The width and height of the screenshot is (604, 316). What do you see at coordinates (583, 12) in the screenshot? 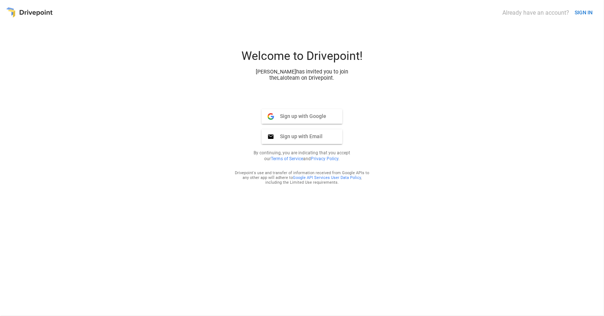
I see `button: SIGN IN` at bounding box center [583, 12].